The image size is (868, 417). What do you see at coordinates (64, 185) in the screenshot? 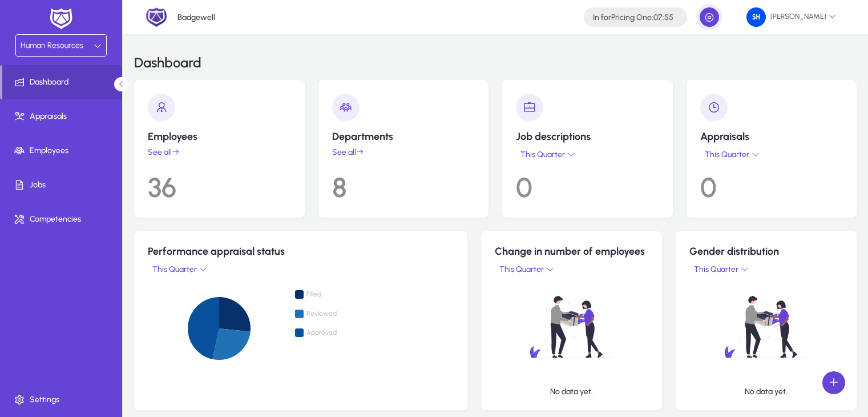
I see `a: Jobs` at bounding box center [64, 185].